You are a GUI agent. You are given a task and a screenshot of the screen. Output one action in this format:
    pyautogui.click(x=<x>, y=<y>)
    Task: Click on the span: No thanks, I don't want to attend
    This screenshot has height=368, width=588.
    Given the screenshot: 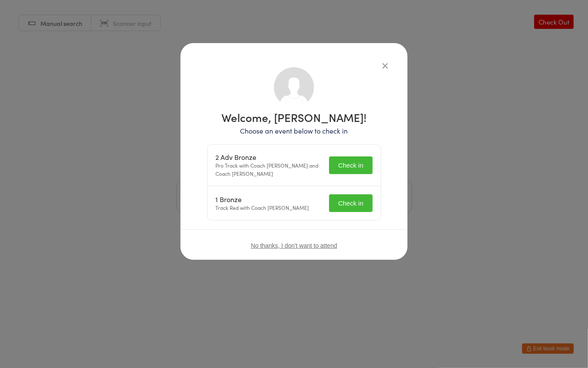 What is the action you would take?
    pyautogui.click(x=294, y=246)
    